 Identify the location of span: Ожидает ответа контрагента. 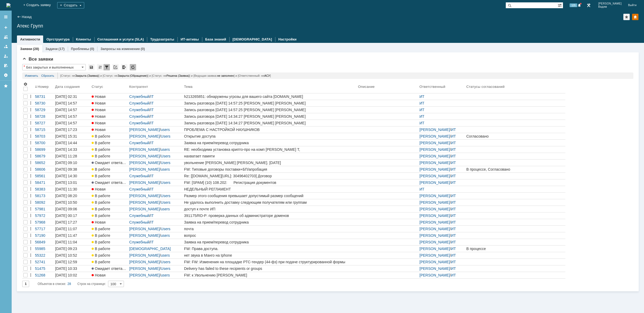
(118, 163).